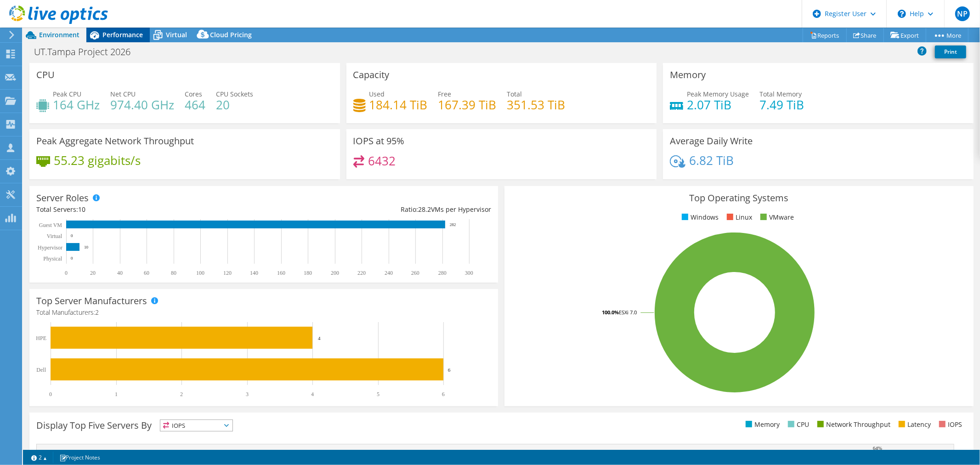 The height and width of the screenshot is (465, 980). What do you see at coordinates (739, 198) in the screenshot?
I see `h3: Top Operating Systems` at bounding box center [739, 198].